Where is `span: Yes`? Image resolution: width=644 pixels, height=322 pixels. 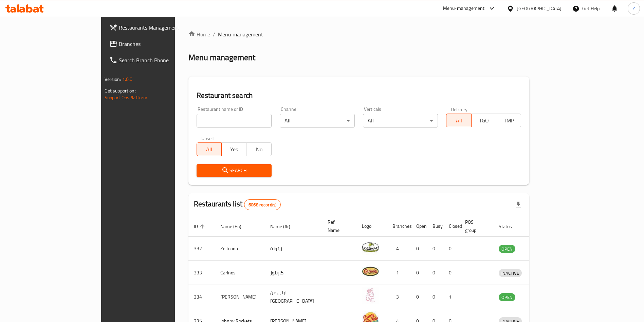
span: Yes is located at coordinates (234, 149).